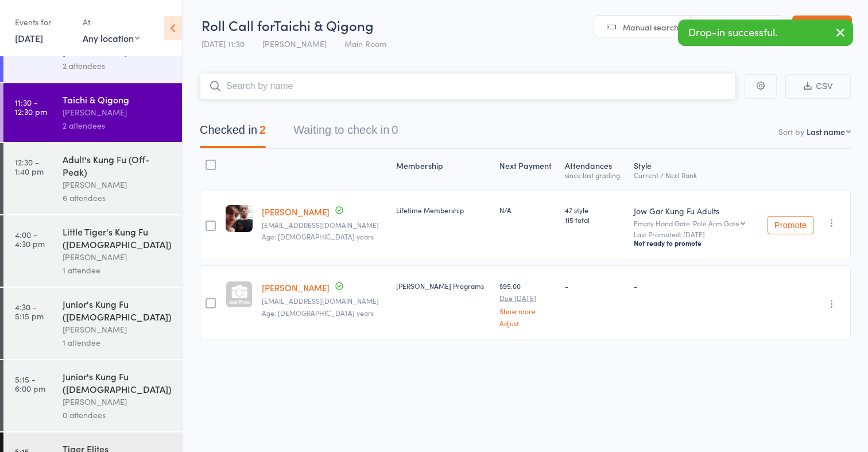 The width and height of the screenshot is (868, 452). I want to click on div: Current / Next Rank, so click(693, 175).